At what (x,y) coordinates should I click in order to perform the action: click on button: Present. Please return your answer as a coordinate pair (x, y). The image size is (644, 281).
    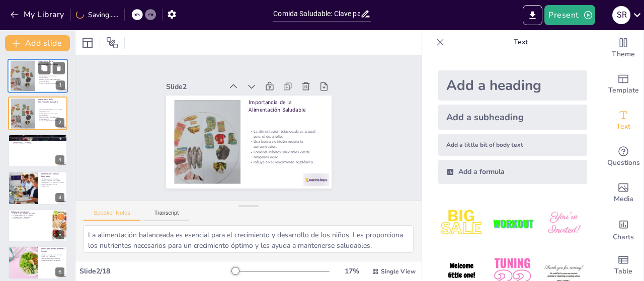
    Looking at the image, I should click on (570, 15).